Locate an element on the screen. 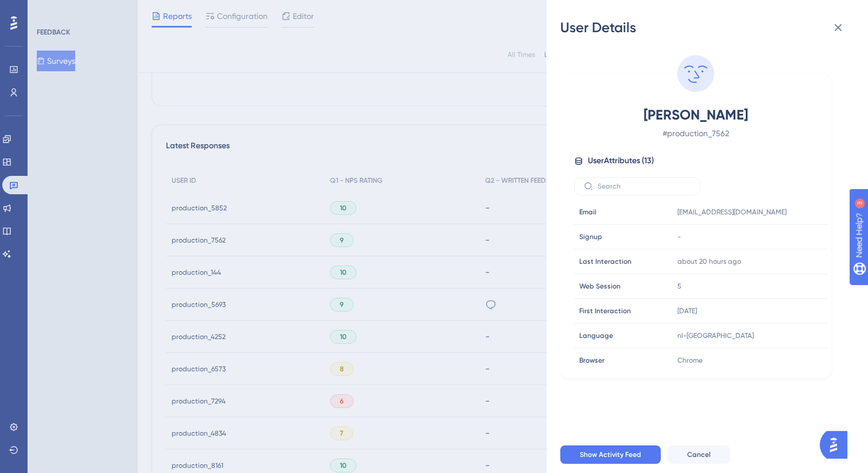 This screenshot has width=868, height=473. span: Web Session is located at coordinates (600, 286).